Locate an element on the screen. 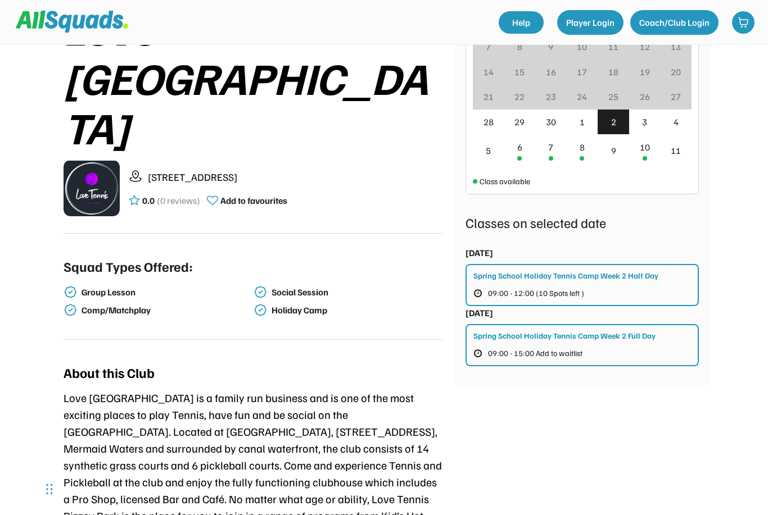 The width and height of the screenshot is (768, 515). div: Social Session is located at coordinates (356, 292).